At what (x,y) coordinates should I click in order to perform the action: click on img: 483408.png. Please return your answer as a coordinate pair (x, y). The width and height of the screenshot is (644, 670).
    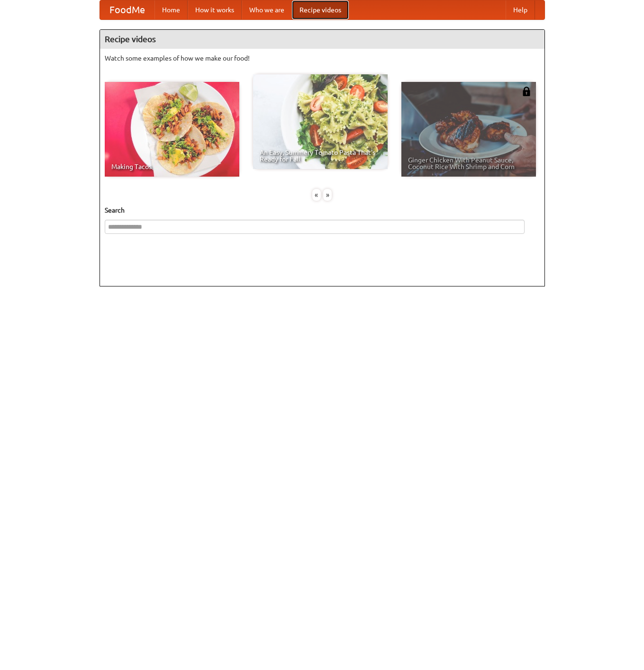
    Looking at the image, I should click on (526, 92).